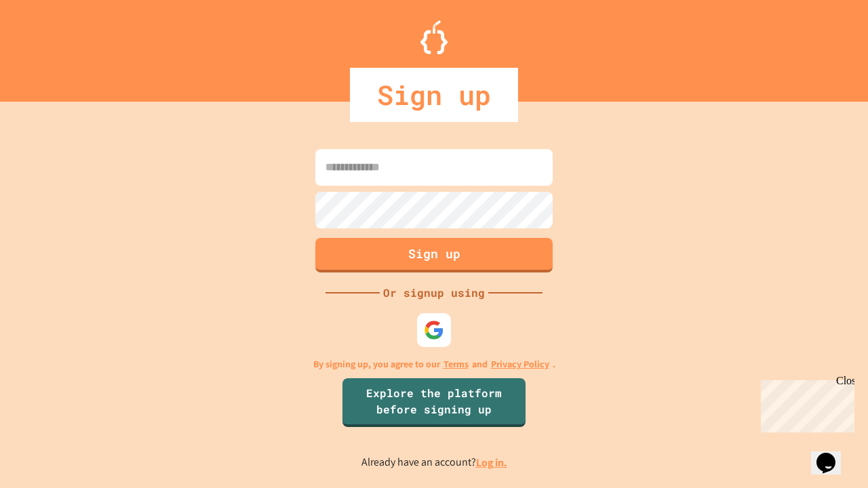  Describe the element at coordinates (434, 403) in the screenshot. I see `a: Explore the platform before signing up` at that location.